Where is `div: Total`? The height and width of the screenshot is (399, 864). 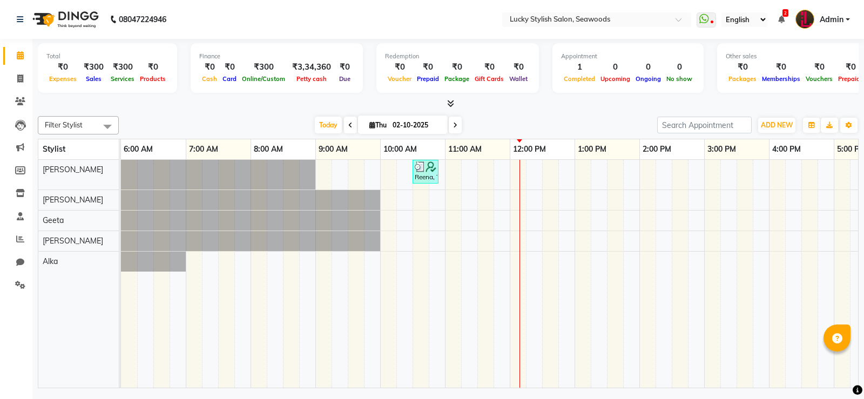
div: Total is located at coordinates (107, 56).